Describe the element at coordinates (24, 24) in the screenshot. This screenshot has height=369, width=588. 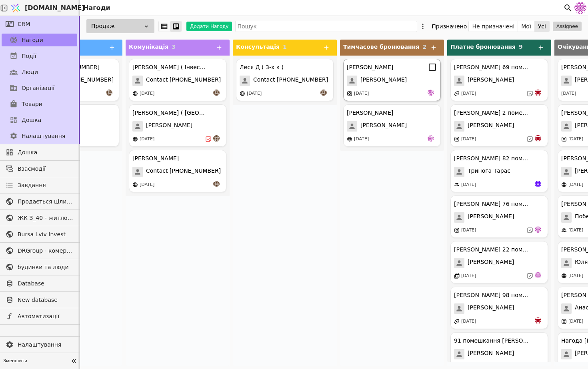
I see `span: CRM` at that location.